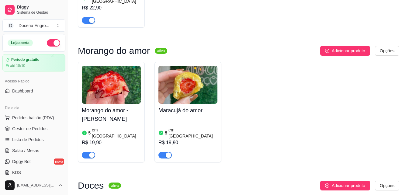 This screenshot has width=409, height=195. Describe the element at coordinates (28, 140) in the screenshot. I see `span: Lista de Pedidos` at that location.